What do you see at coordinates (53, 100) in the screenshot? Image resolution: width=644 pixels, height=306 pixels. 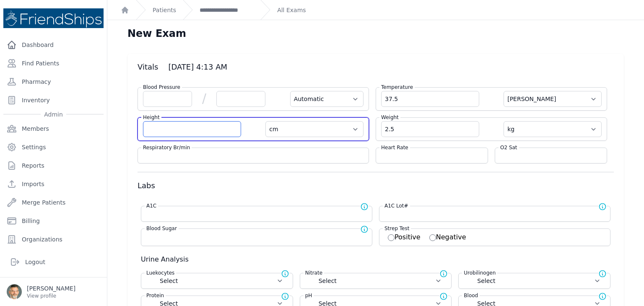 I see `a: Inventory` at bounding box center [53, 100].